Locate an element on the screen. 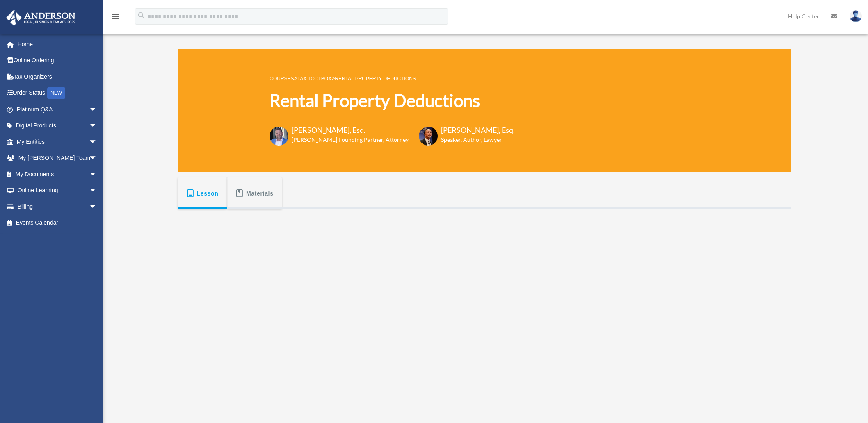  a: Billingarrow_drop_down is located at coordinates (57, 207).